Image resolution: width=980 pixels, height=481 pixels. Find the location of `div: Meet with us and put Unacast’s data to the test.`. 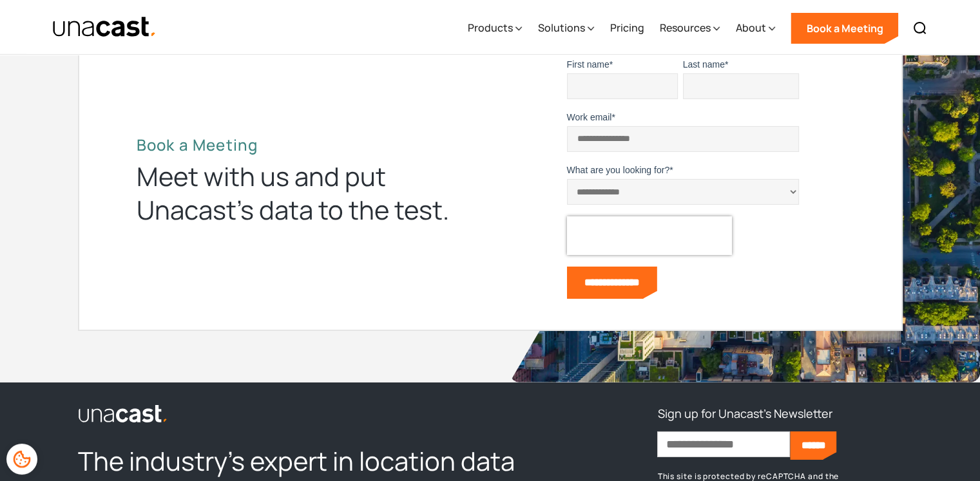

div: Meet with us and put Unacast’s data to the test. is located at coordinates (304, 193).